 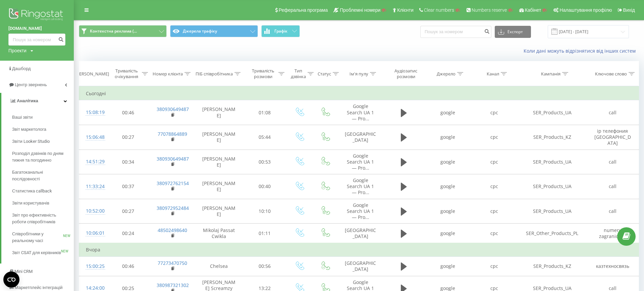 I want to click on a: 77078864889, so click(x=172, y=134).